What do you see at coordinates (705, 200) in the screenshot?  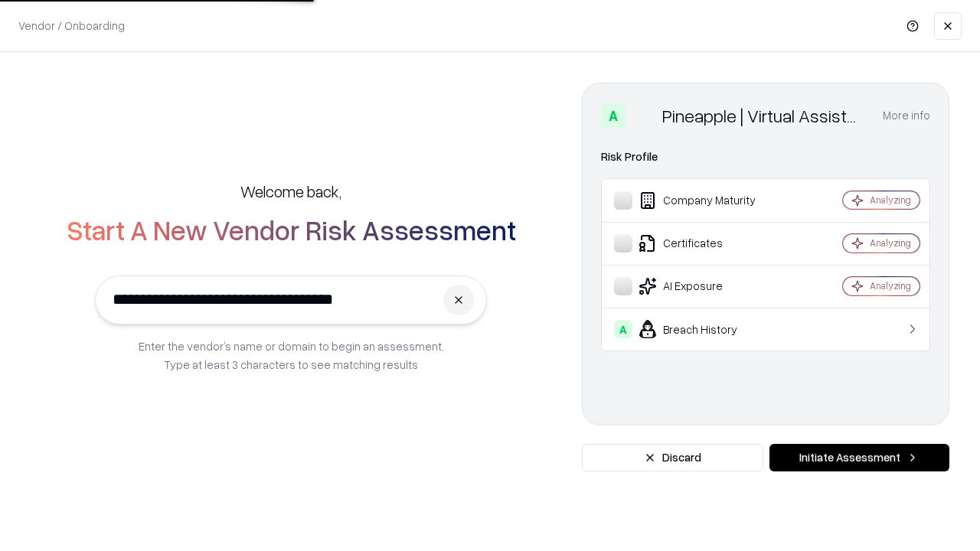 I see `div: Company Maturity` at bounding box center [705, 200].